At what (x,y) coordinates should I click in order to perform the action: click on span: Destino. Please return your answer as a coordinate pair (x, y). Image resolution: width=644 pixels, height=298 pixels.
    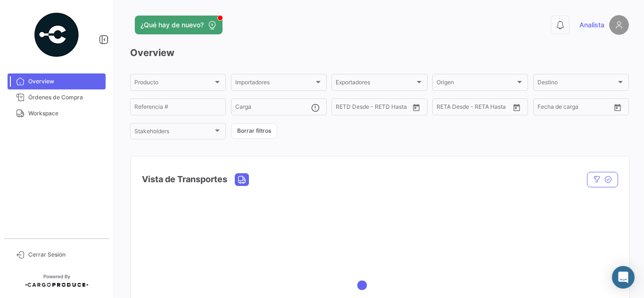
    Looking at the image, I should click on (577, 84).